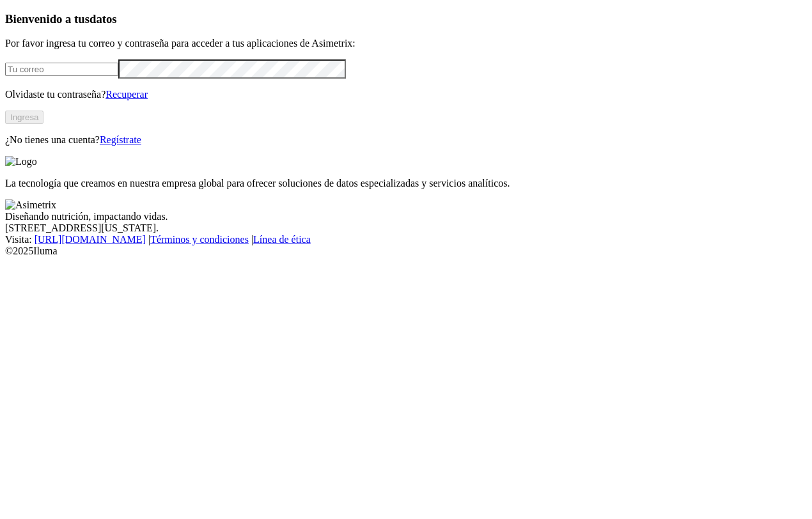  What do you see at coordinates (406, 216) in the screenshot?
I see `div: Diseñando nutrición, impactando vidas.` at bounding box center [406, 216].